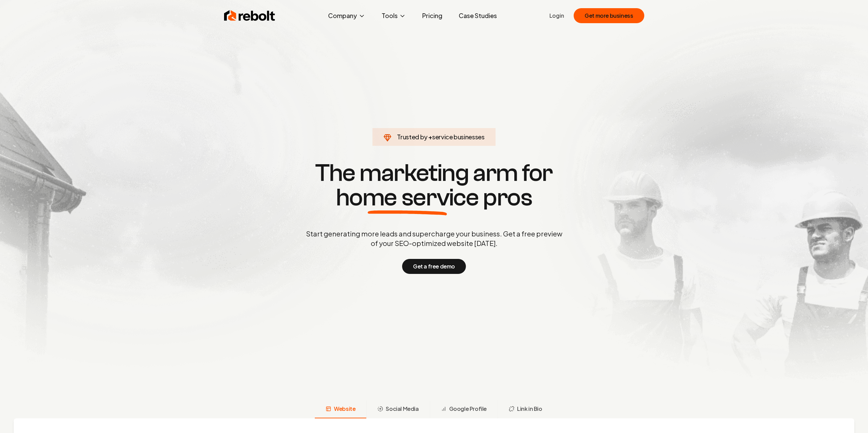  What do you see at coordinates (434, 266) in the screenshot?
I see `button: Get a free demo` at bounding box center [434, 266].